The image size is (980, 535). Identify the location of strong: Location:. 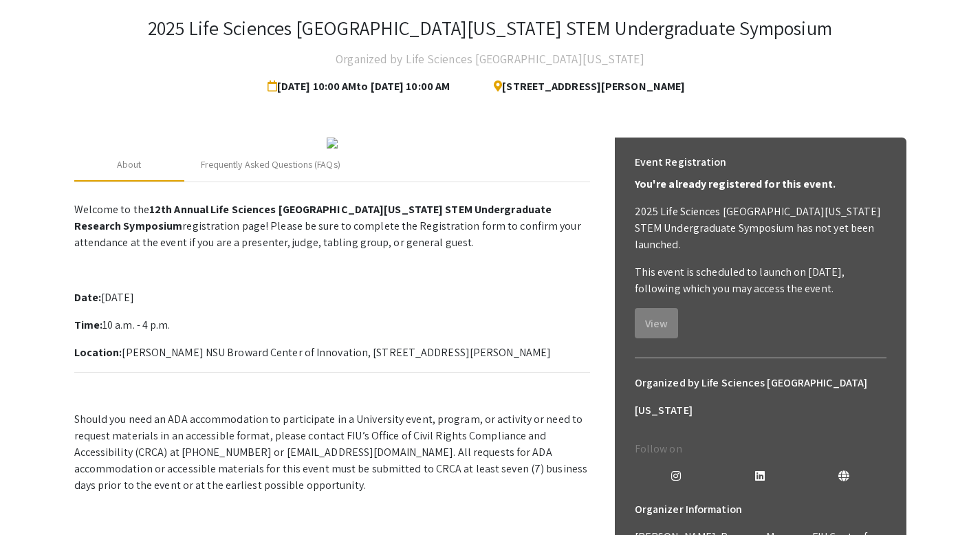
(98, 353).